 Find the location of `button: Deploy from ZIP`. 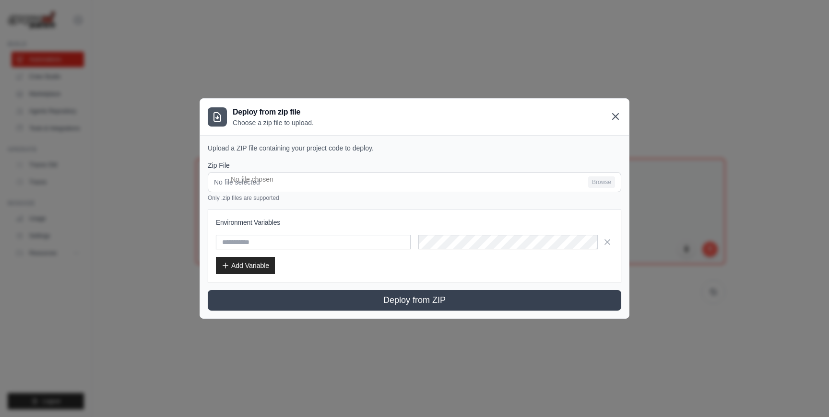

button: Deploy from ZIP is located at coordinates (415, 300).